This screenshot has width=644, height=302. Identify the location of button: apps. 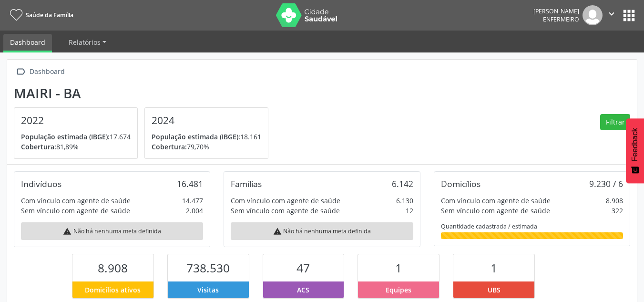
(629, 15).